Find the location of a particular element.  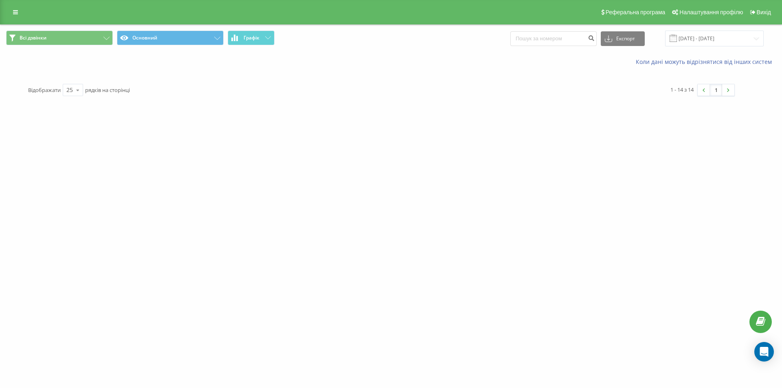

span: Налаштування профілю is located at coordinates (711, 12).